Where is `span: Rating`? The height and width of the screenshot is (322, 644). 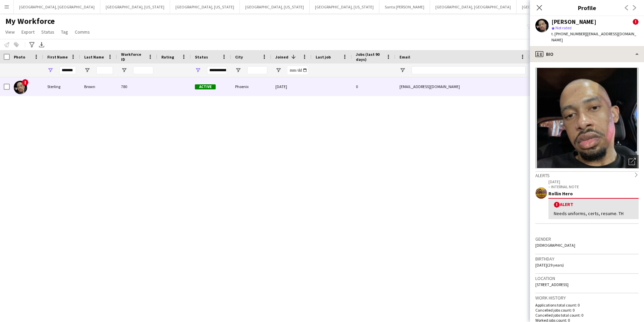 span: Rating is located at coordinates (168, 56).